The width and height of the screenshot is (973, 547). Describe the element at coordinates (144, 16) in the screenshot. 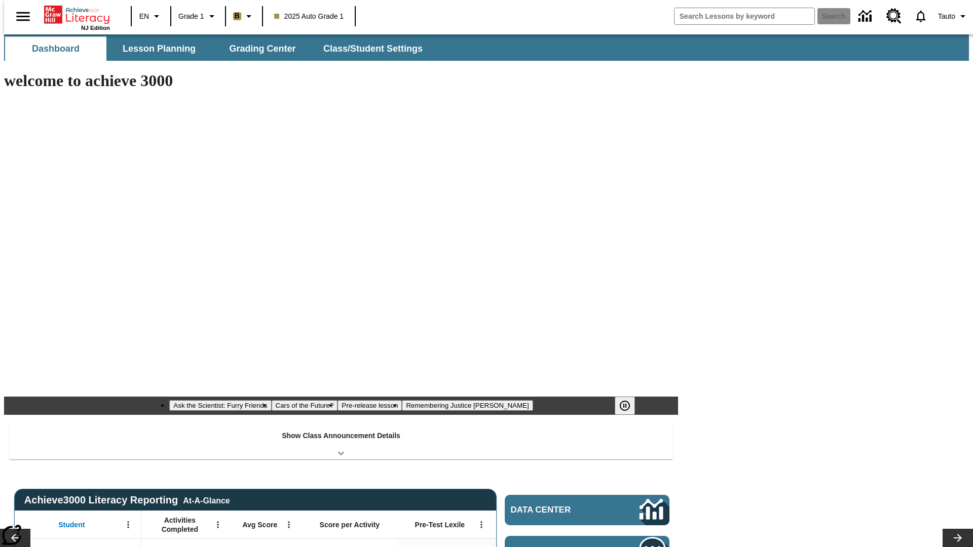

I see `span: EN` at that location.